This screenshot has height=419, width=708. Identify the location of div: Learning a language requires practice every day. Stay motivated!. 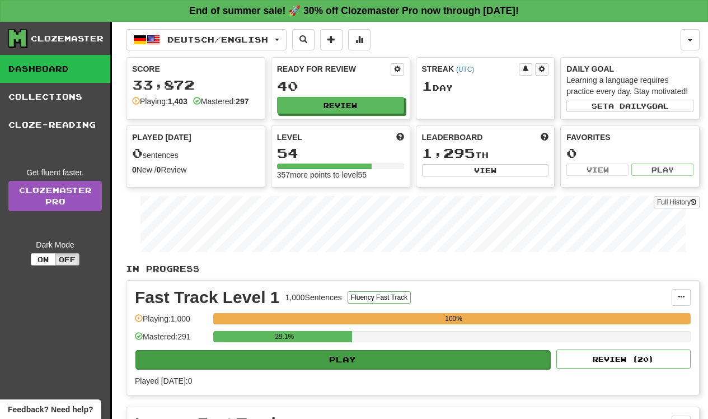
(630, 86).